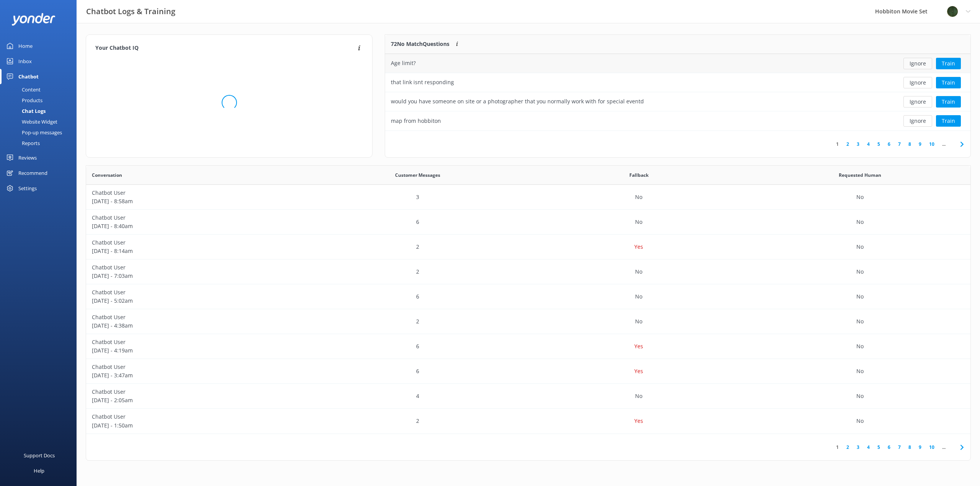  Describe the element at coordinates (422, 82) in the screenshot. I see `div: that link isnt responding` at that location.